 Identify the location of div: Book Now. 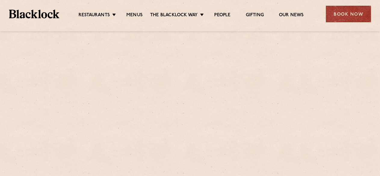
(349, 14).